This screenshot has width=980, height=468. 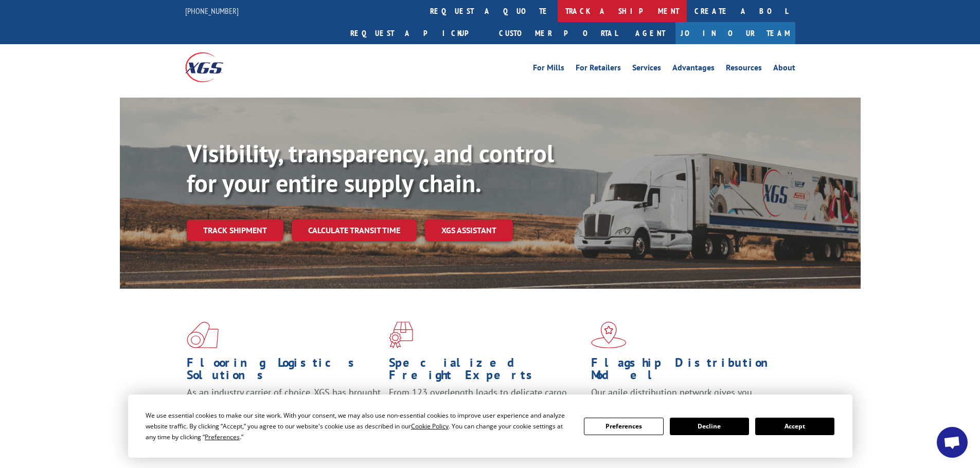 What do you see at coordinates (693, 70) in the screenshot?
I see `a: Advantages` at bounding box center [693, 70].